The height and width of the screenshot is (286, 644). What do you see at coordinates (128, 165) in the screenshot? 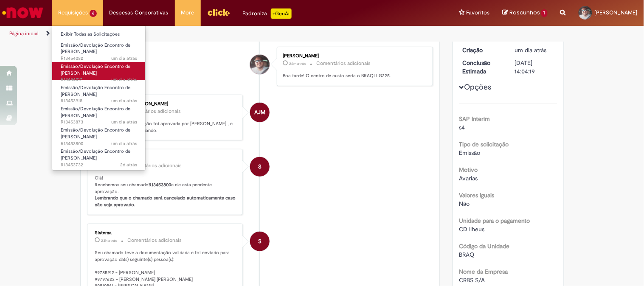
I see `time: 27/08/2025 16:53:39` at bounding box center [128, 165].